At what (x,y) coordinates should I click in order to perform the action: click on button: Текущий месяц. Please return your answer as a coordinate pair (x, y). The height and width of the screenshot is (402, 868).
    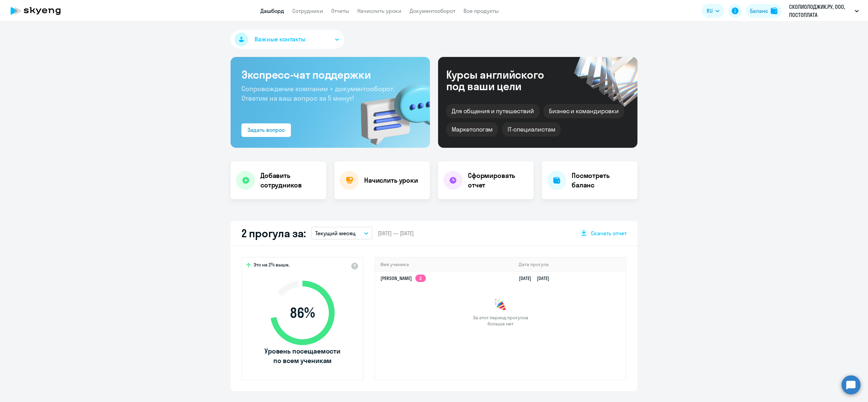
    Looking at the image, I should click on (342, 234).